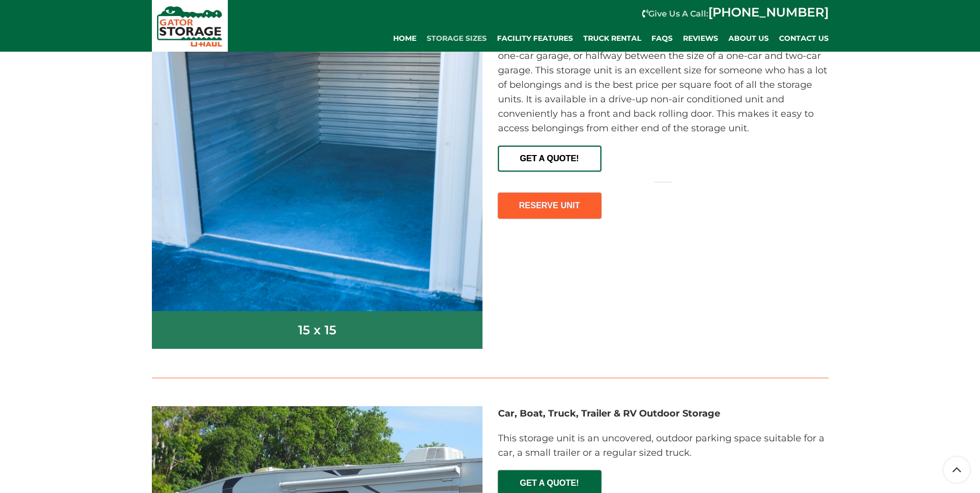 The image size is (980, 493). What do you see at coordinates (662, 38) in the screenshot?
I see `span: FAQs` at bounding box center [662, 38].